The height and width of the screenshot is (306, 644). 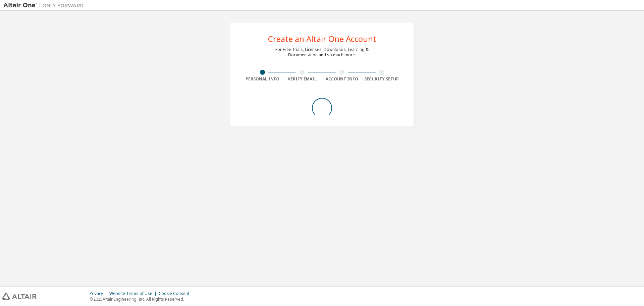 What do you see at coordinates (134, 293) in the screenshot?
I see `div: Website Terms of Use` at bounding box center [134, 293].